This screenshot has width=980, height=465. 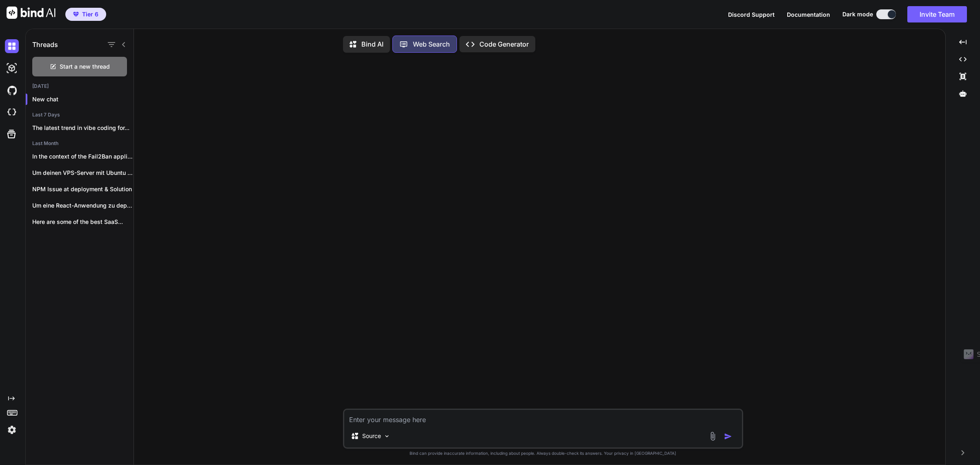 I want to click on h1: Threads, so click(x=45, y=44).